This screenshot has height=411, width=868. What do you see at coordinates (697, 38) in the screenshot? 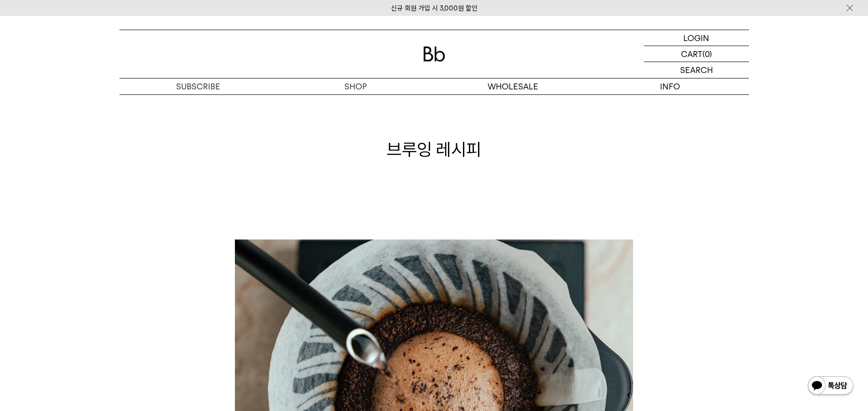
I see `a: LOGIN` at bounding box center [697, 38].